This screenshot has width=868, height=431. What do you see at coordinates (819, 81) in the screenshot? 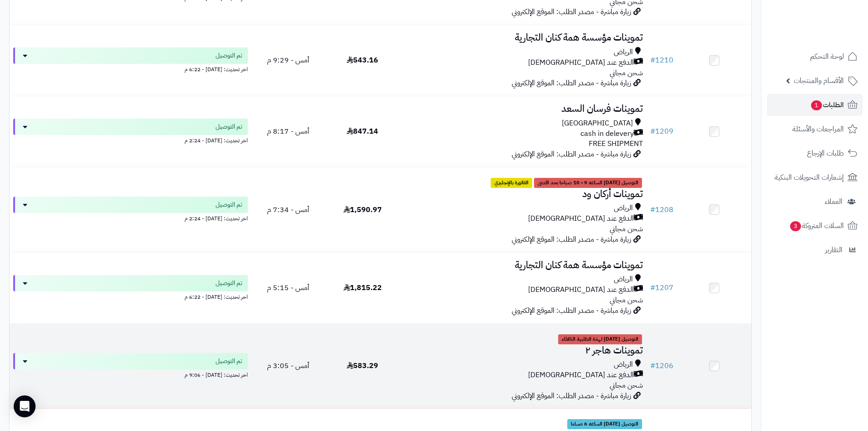
I see `span: الأقسام والمنتجات` at bounding box center [819, 81].